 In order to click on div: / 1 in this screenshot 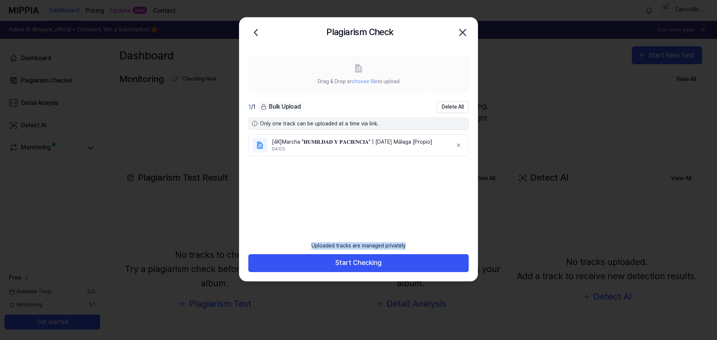, I will do `click(252, 107)`.